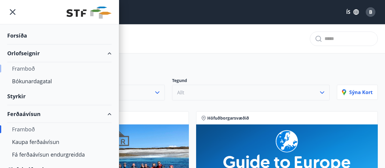 The image size is (385, 168). What do you see at coordinates (59, 53) in the screenshot?
I see `div: Orlofseignir` at bounding box center [59, 53].